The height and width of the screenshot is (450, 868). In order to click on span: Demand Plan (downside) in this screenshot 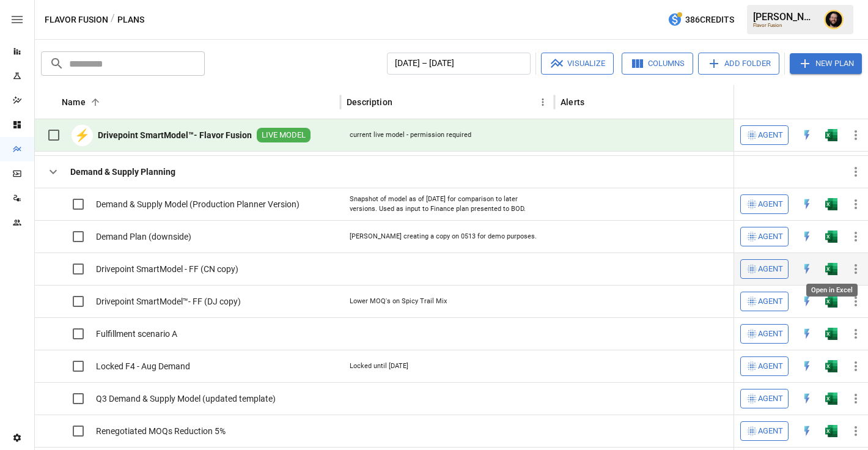, I will do `click(144, 237)`.